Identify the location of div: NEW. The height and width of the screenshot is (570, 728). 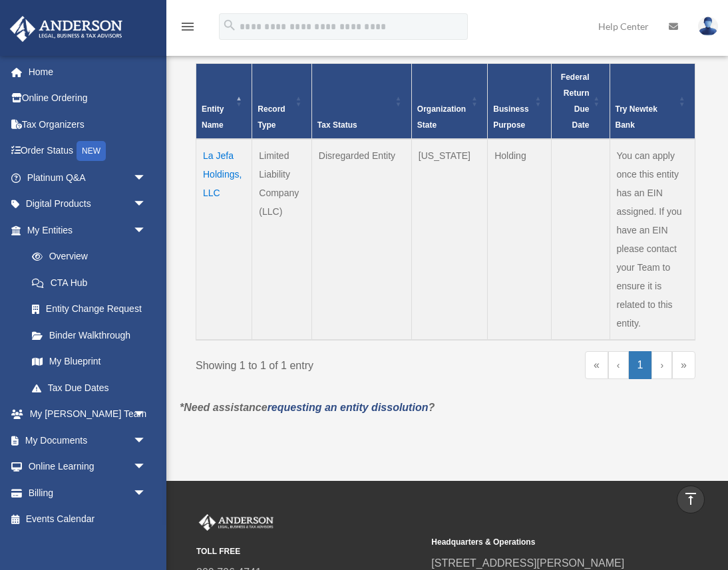
(91, 151).